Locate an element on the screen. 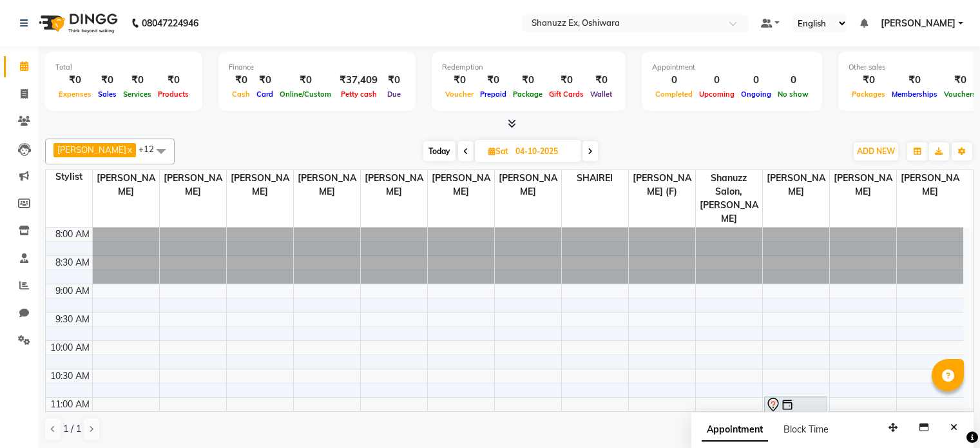  img: logo is located at coordinates (76, 23).